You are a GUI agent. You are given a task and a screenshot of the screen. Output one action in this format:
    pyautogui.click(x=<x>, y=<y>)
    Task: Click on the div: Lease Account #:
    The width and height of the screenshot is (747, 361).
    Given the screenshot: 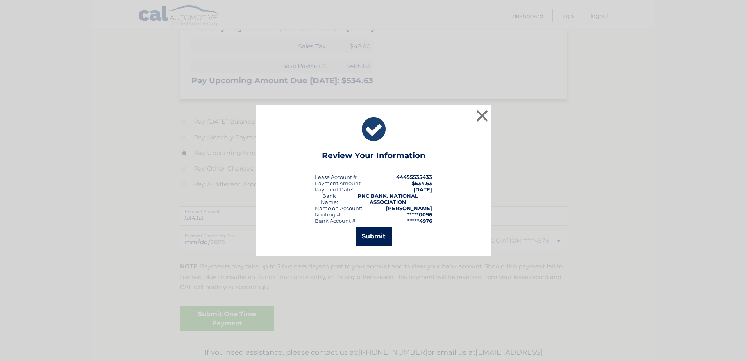 What is the action you would take?
    pyautogui.click(x=337, y=177)
    